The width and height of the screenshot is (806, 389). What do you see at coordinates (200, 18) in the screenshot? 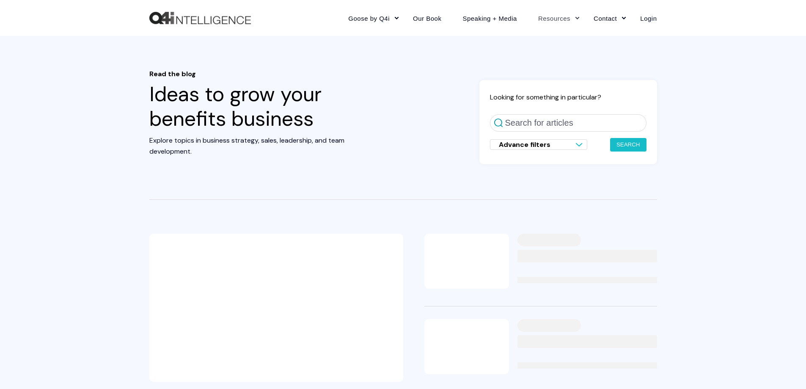
I see `a: Back to Home` at bounding box center [200, 18].